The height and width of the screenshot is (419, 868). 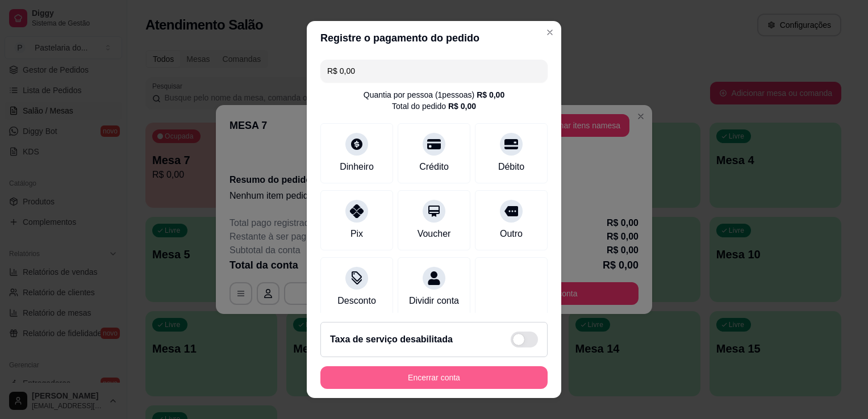 I want to click on div: Dividir conta, so click(x=434, y=301).